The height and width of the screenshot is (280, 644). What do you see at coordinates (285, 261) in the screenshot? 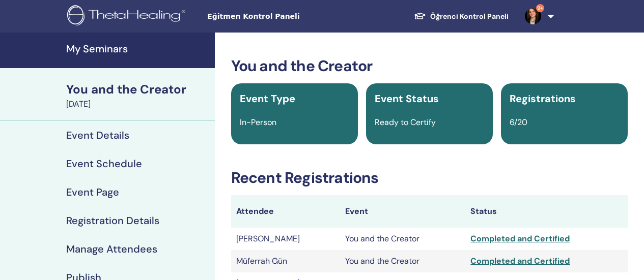
I see `td: Müferrah Gün` at bounding box center [285, 261].